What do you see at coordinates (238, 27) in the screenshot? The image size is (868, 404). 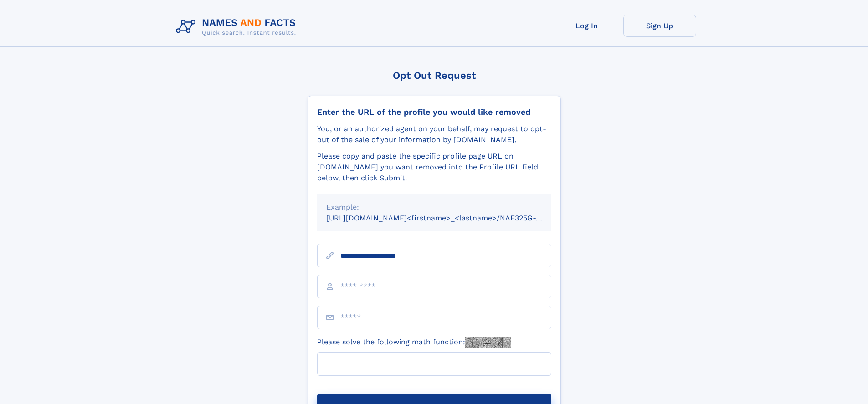 I see `img: Logo Names and Facts` at bounding box center [238, 27].